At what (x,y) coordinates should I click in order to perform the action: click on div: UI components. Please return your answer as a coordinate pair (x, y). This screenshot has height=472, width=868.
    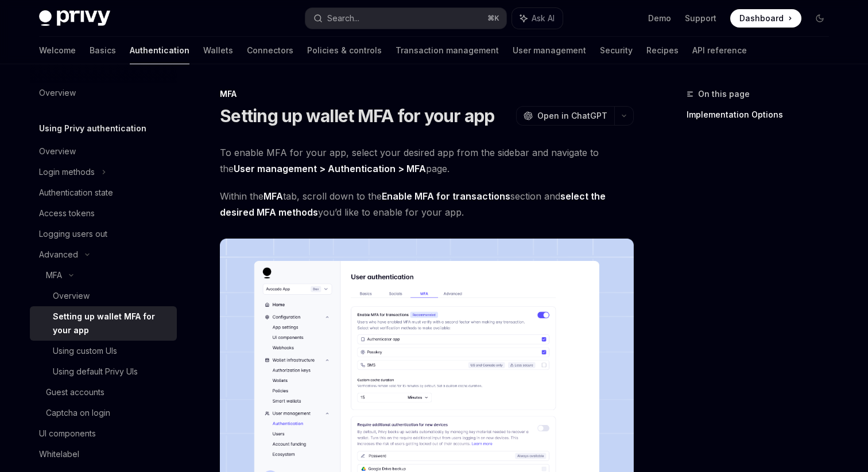
    Looking at the image, I should click on (67, 434).